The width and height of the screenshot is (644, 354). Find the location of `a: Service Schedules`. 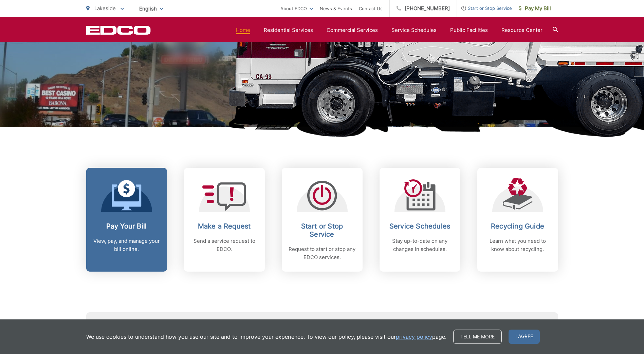

a: Service Schedules is located at coordinates (414, 30).